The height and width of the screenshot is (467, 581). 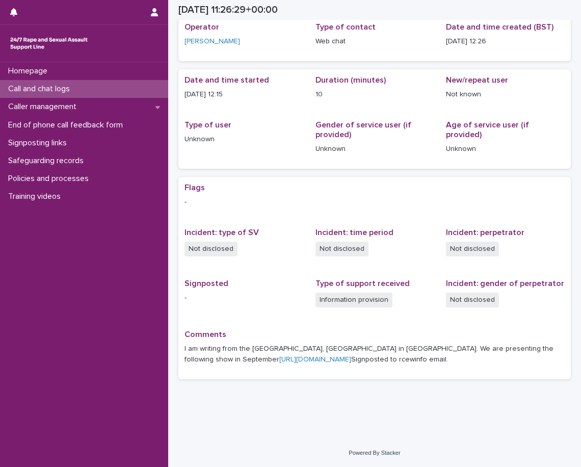 What do you see at coordinates (487, 130) in the screenshot?
I see `span: Age of service user (if provided)` at bounding box center [487, 130].